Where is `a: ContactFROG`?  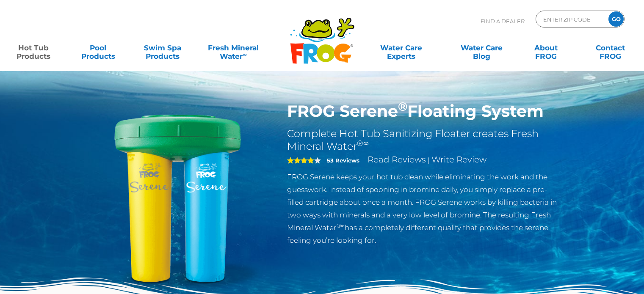
a: ContactFROG is located at coordinates (611, 48).